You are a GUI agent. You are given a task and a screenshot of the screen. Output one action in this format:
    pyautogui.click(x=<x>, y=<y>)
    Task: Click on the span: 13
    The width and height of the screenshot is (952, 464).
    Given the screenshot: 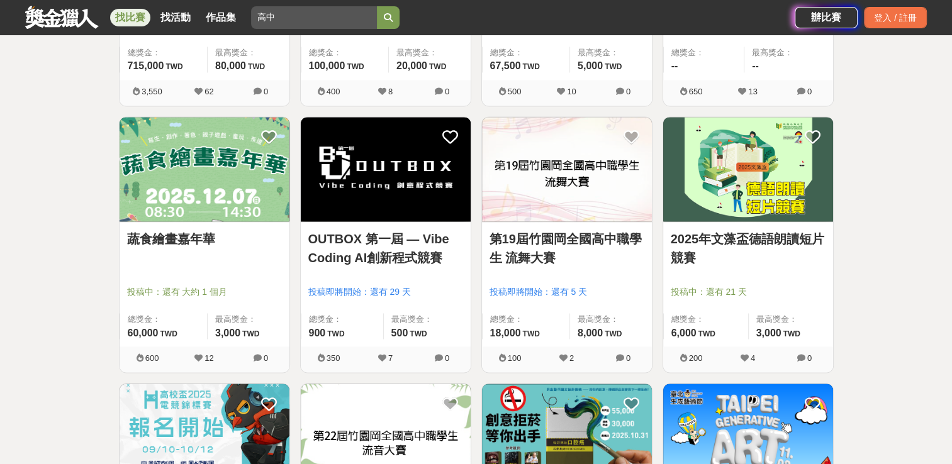 What is the action you would take?
    pyautogui.click(x=752, y=91)
    